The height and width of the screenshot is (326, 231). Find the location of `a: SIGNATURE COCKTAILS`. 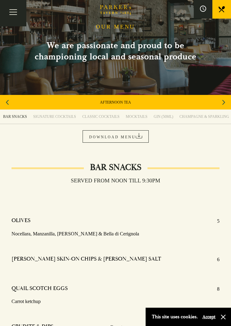

a: SIGNATURE COCKTAILS is located at coordinates (55, 117).